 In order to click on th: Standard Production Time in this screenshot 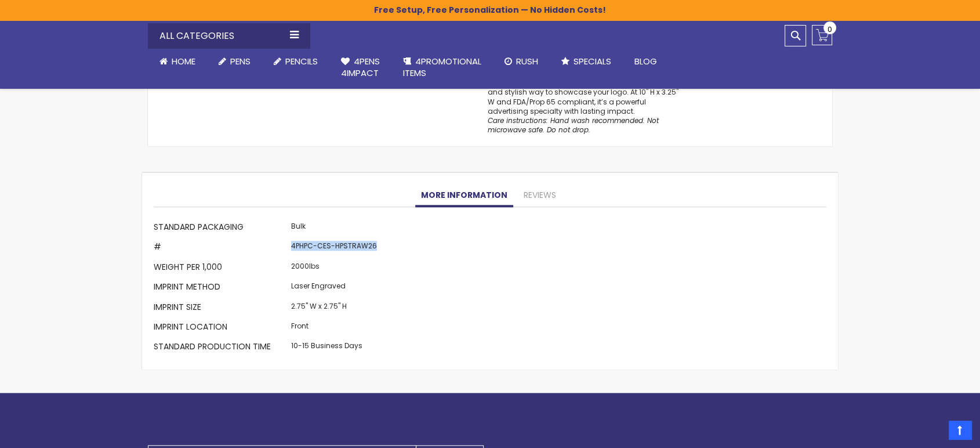, I will do `click(221, 348)`.